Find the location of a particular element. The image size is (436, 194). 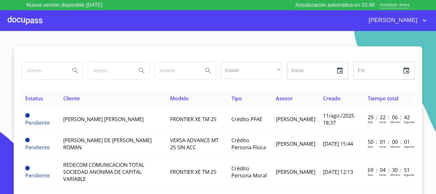

span: Crédito Persona Moral is located at coordinates (249, 172).